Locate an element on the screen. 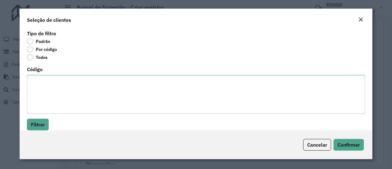  button: Cancelar is located at coordinates (317, 144).